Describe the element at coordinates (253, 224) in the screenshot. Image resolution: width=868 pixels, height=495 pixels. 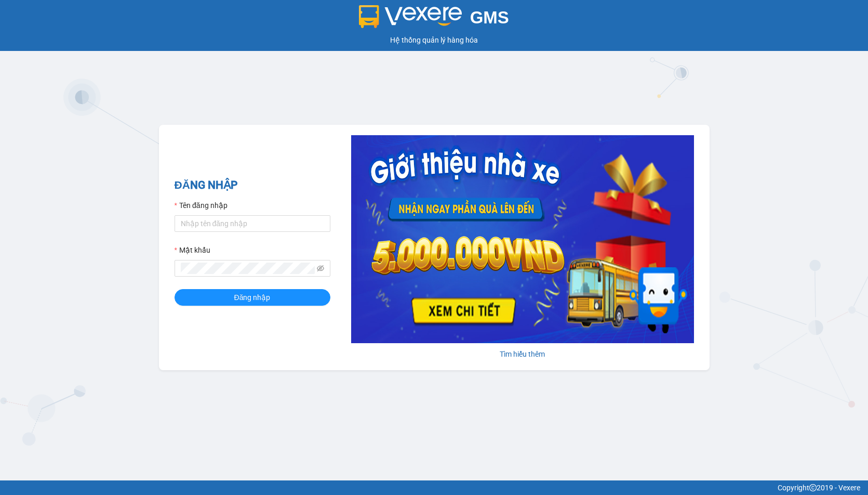
I see `input: Tên đăng nhập` at that location.